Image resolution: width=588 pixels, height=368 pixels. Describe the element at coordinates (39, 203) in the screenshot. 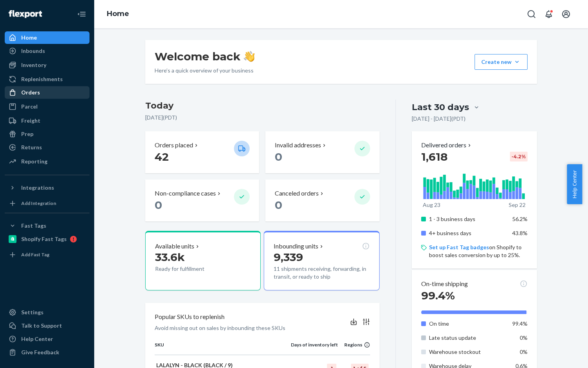

I see `div: Add Integration` at that location.